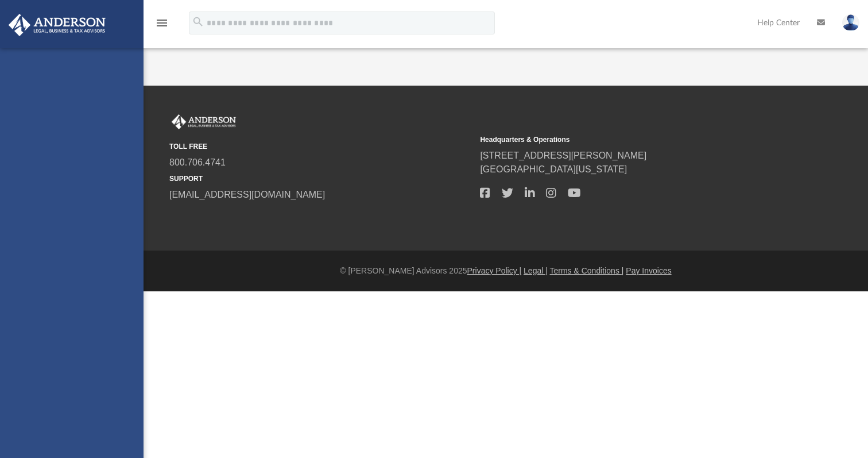 The width and height of the screenshot is (868, 458). I want to click on a: menu, so click(162, 26).